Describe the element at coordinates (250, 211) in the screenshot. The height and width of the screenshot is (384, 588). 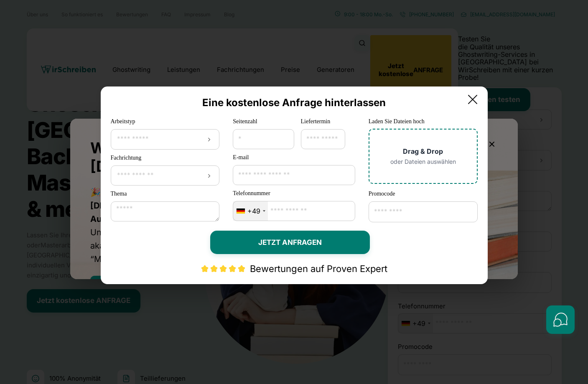
I see `div: Telephone country code` at that location.